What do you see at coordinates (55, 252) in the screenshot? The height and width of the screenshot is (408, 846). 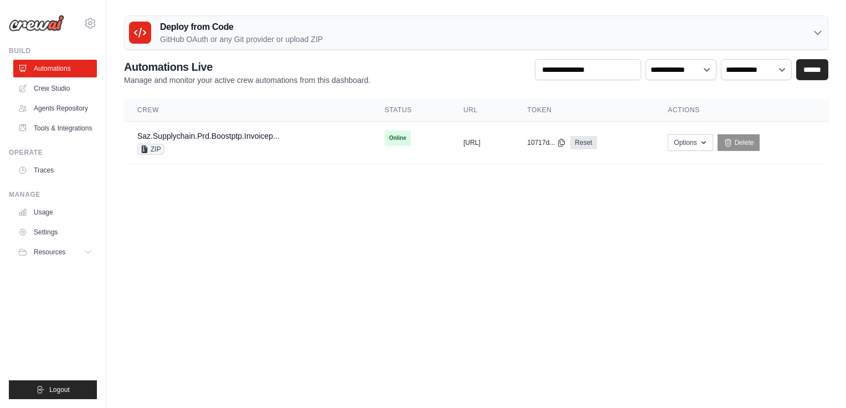 I see `button: Resources` at bounding box center [55, 252].